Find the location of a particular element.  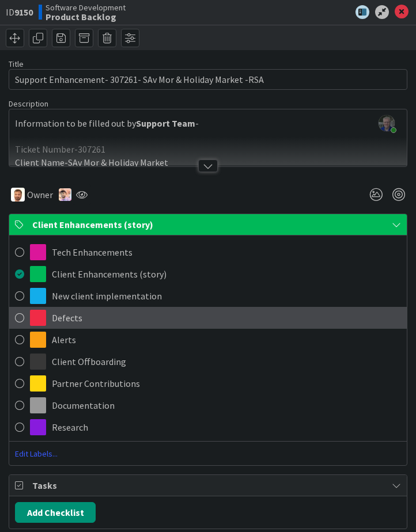

img: dsmZLUnTuYFdi5hULXkO8aZPw2wmkwfK.jpg is located at coordinates (386, 123).